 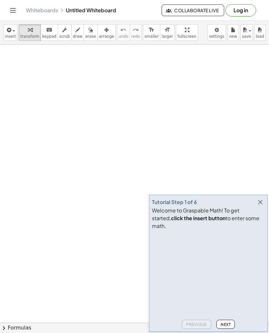 What do you see at coordinates (233, 36) in the screenshot?
I see `span: new` at bounding box center [233, 36].